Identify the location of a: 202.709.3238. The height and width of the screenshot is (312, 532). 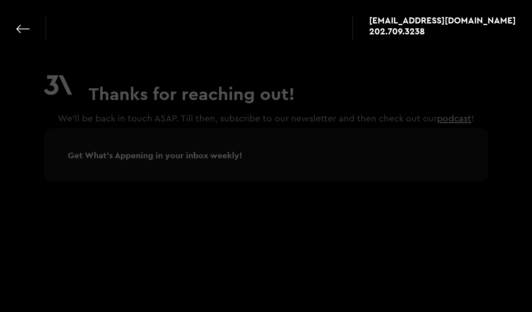
(442, 31).